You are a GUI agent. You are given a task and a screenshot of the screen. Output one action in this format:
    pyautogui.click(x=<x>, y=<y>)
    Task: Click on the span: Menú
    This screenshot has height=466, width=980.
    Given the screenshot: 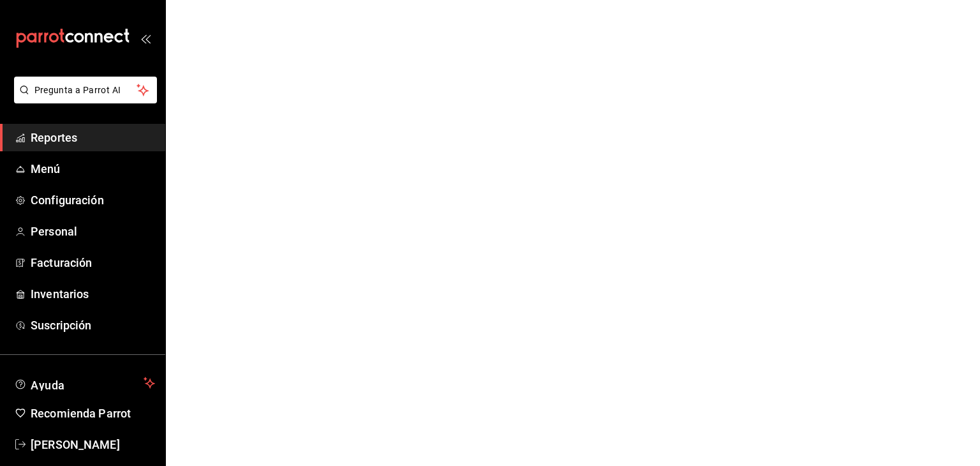 What is the action you would take?
    pyautogui.click(x=93, y=169)
    